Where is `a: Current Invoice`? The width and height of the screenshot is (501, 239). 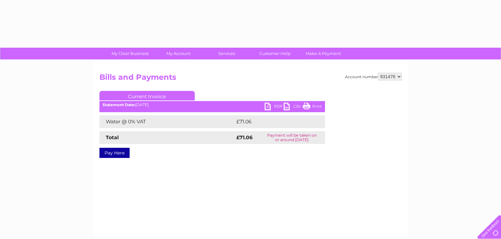
a: Current Invoice is located at coordinates (147, 96).